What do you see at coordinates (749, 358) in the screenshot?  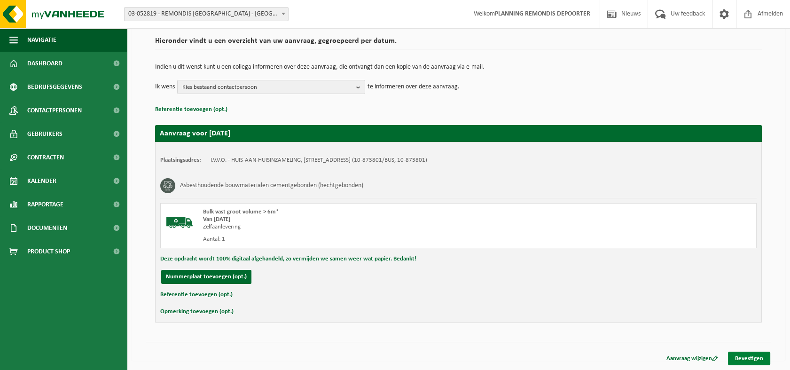 I see `a: Bevestigen` at bounding box center [749, 358].